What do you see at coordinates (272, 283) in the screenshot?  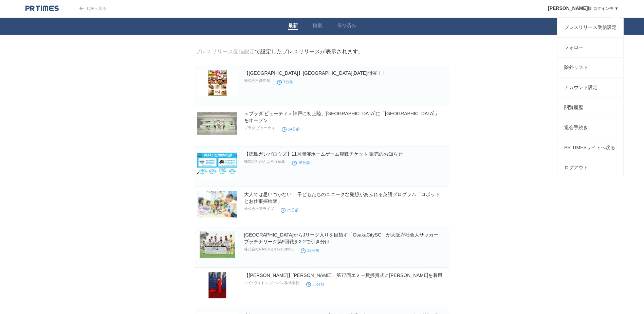 I see `p: ルイ･ヴィトン ジャパン株式会社` at bounding box center [272, 283].